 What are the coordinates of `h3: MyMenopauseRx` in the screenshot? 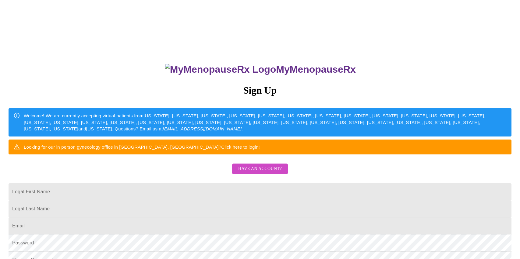 It's located at (260, 69).